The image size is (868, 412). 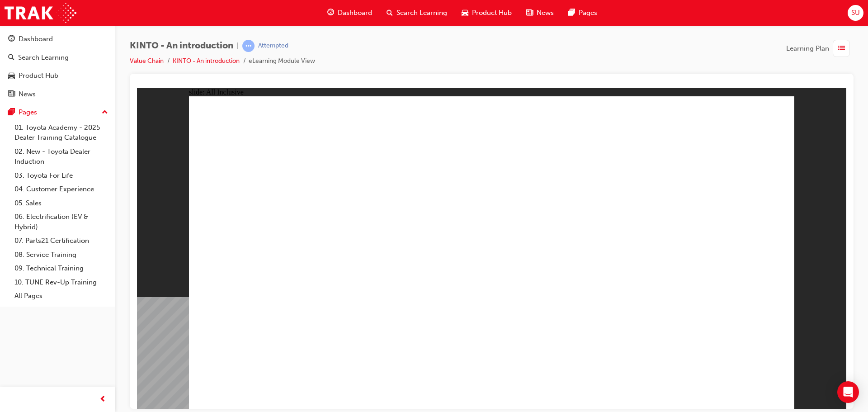 I want to click on button: Pages, so click(x=58, y=112).